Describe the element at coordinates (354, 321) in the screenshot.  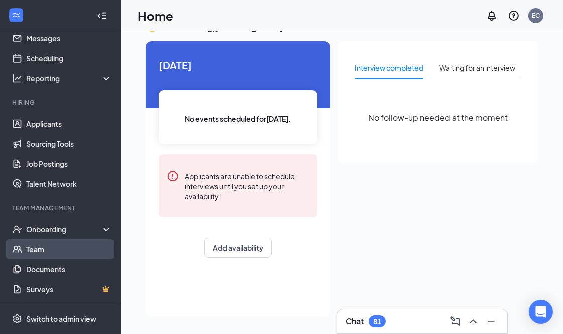
I see `h3: Chat` at that location.